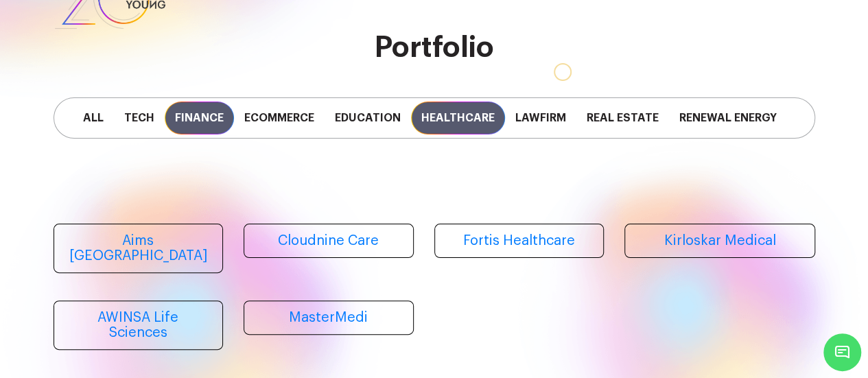 The width and height of the screenshot is (868, 378). Describe the element at coordinates (93, 118) in the screenshot. I see `span: All` at that location.